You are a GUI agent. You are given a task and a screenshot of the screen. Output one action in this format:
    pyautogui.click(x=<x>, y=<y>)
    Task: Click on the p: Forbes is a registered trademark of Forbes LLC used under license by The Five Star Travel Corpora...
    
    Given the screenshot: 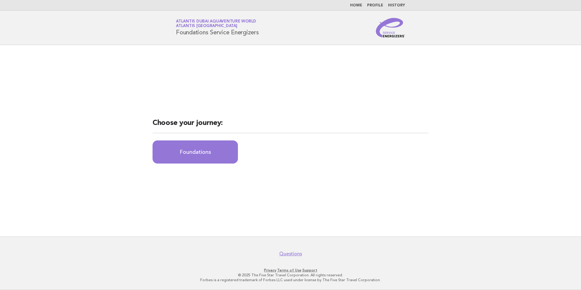 What is the action you would take?
    pyautogui.click(x=290, y=280)
    